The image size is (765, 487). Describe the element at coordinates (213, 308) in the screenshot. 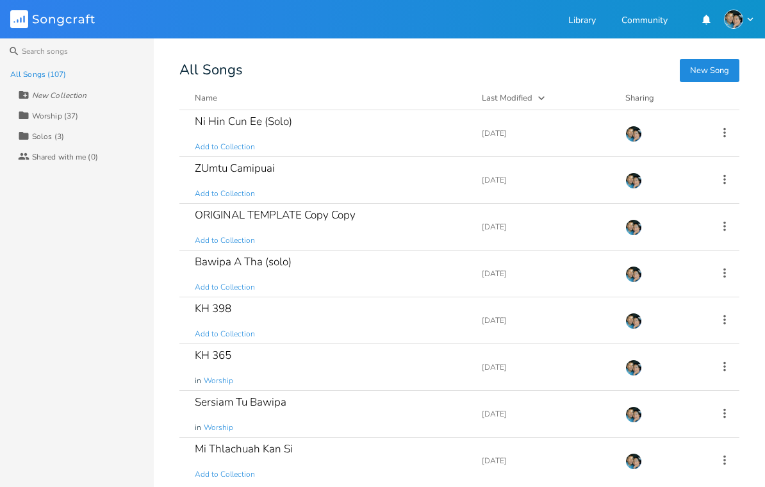

I see `div: KH 398` at that location.